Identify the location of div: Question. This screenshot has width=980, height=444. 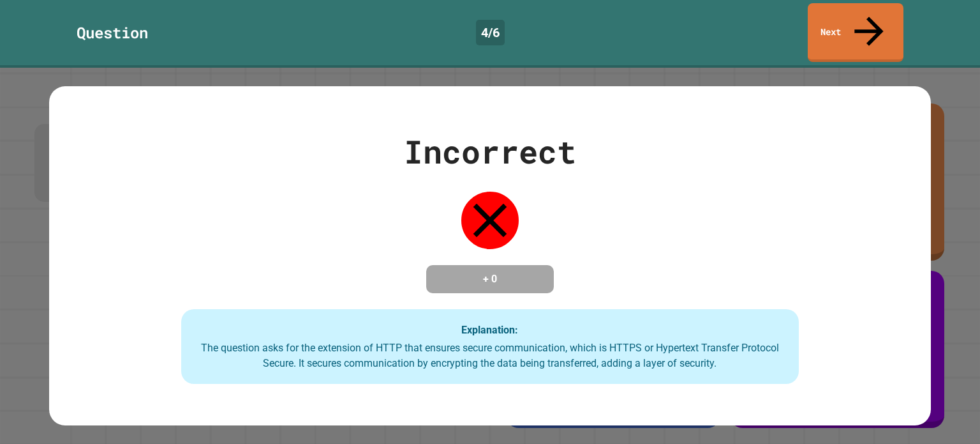
(113, 32).